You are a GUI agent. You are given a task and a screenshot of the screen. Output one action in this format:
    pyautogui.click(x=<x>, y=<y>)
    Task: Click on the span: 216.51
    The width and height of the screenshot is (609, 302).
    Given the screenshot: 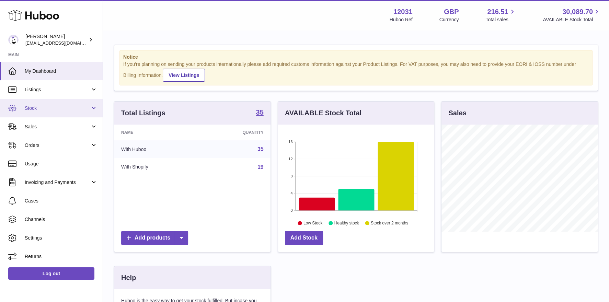 What is the action you would take?
    pyautogui.click(x=497, y=12)
    